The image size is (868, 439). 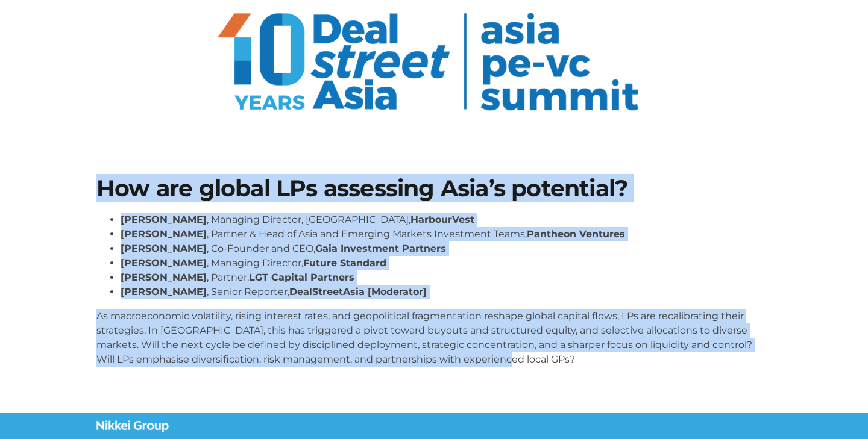 I want to click on li: , Partner,, so click(x=447, y=277).